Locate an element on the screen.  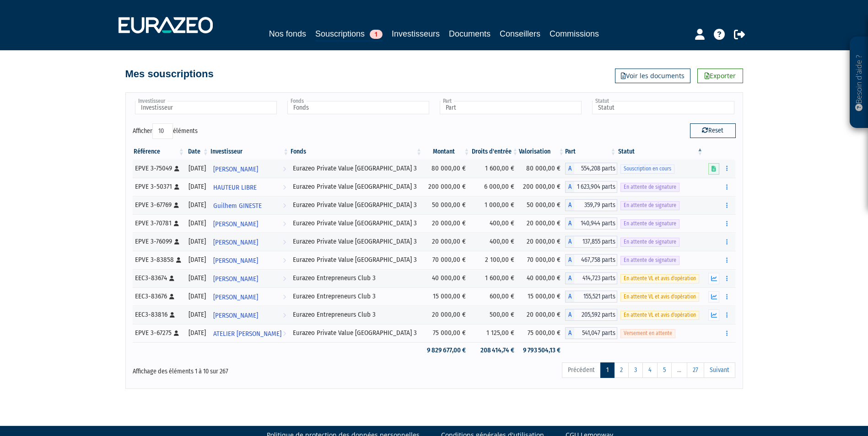
td: 1 000,00 € is located at coordinates (494, 205).